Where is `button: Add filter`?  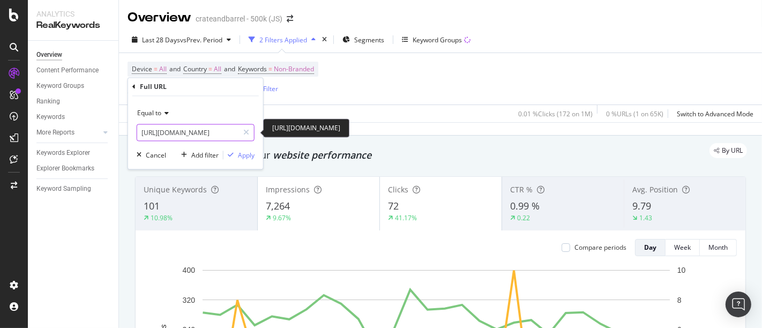
button: Add filter is located at coordinates (198, 155).